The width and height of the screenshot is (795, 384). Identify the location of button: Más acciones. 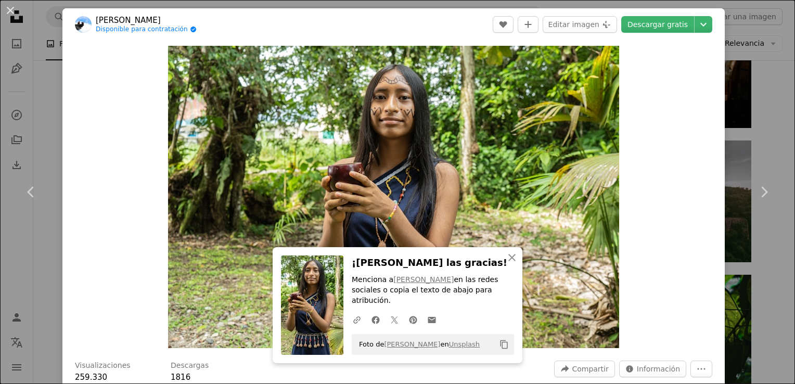
(702, 369).